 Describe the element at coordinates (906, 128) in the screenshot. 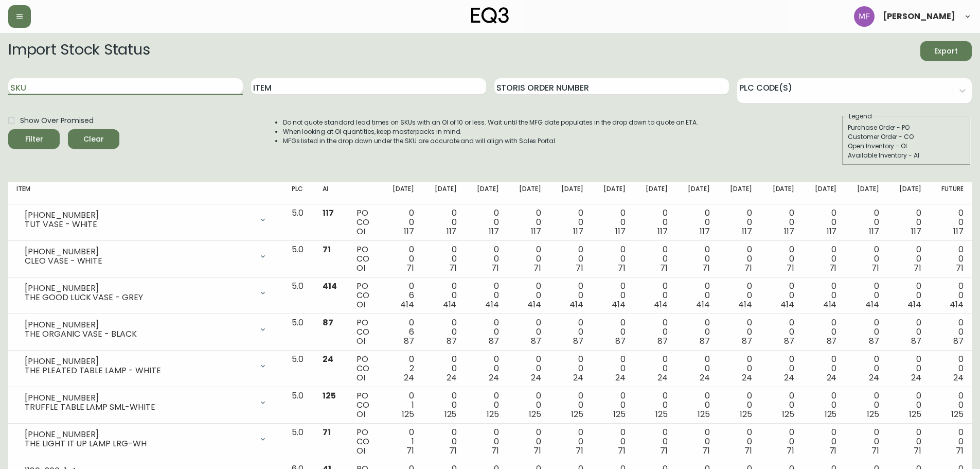

I see `div: Purchase Order - PO` at that location.